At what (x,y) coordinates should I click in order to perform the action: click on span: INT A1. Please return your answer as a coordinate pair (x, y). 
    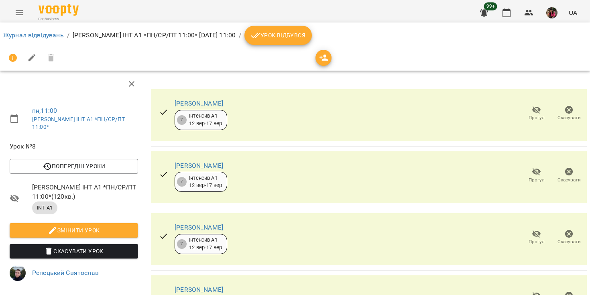
    Looking at the image, I should click on (45, 208).